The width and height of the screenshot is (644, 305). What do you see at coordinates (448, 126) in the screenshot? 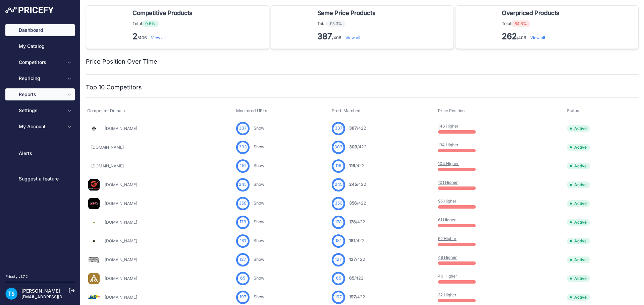
I see `a: 146 Higher` at bounding box center [448, 126].